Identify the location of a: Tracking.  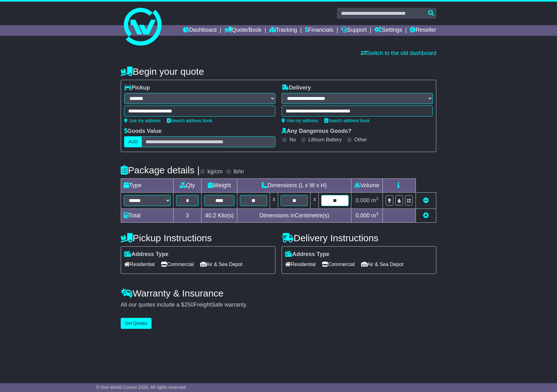
(284, 30).